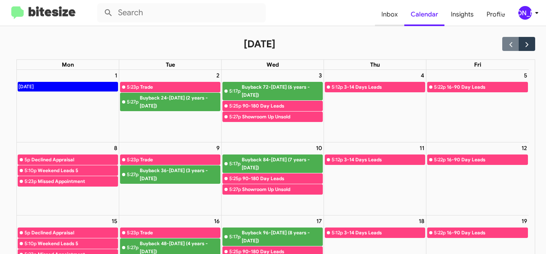 The height and width of the screenshot is (254, 546). Describe the element at coordinates (78, 182) in the screenshot. I see `div: Missed Appointment` at that location.